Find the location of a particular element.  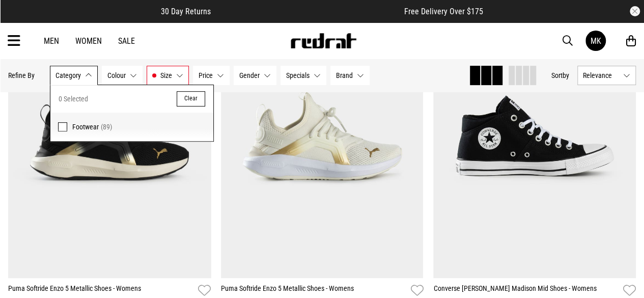

span: Colour is located at coordinates (116, 75).